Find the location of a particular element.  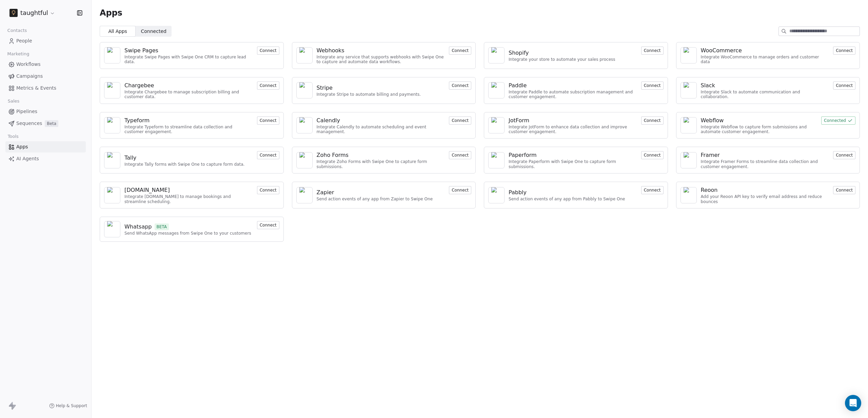

a: Pabbly is located at coordinates (566, 193).